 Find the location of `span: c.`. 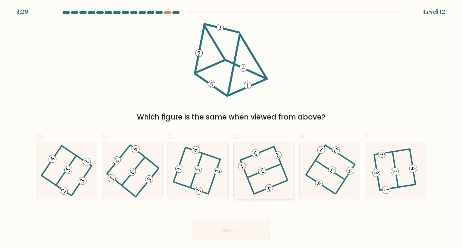

span: c. is located at coordinates (171, 136).